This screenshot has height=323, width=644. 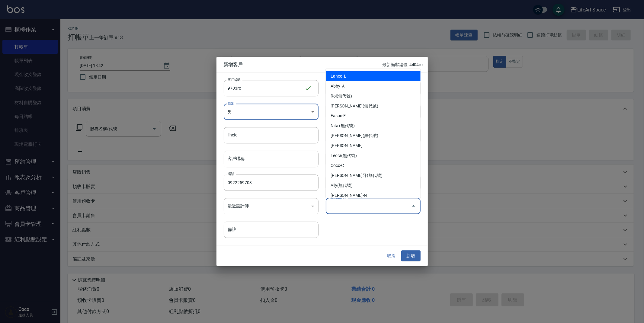 What do you see at coordinates (231, 174) in the screenshot?
I see `label: 電話` at bounding box center [231, 174].